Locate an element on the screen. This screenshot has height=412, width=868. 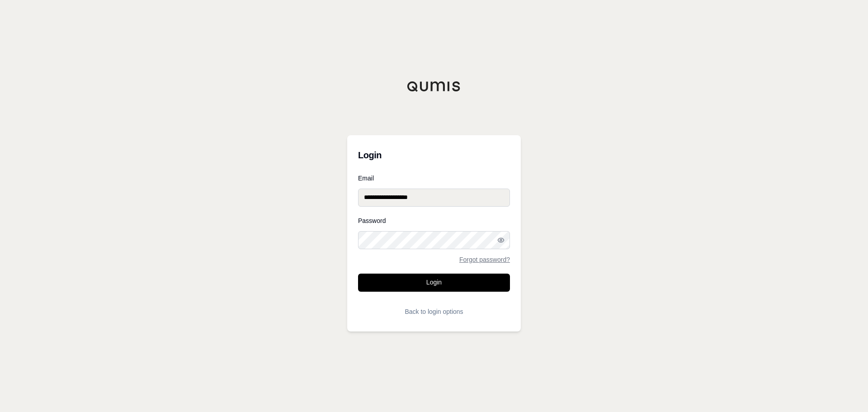
button: Login is located at coordinates (434, 283).